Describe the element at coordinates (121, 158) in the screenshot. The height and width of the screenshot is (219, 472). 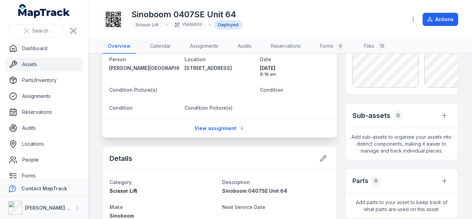
I see `h2: Details` at that location.